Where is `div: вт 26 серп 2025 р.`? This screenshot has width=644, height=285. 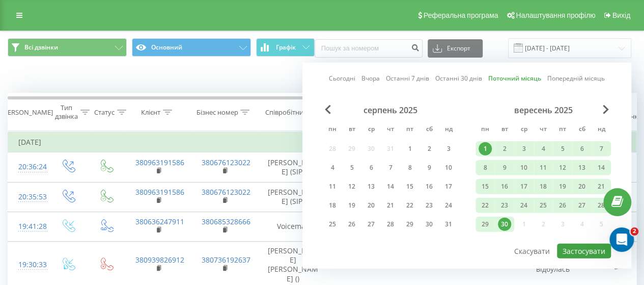
div: вт 26 серп 2025 р. is located at coordinates (352, 224).